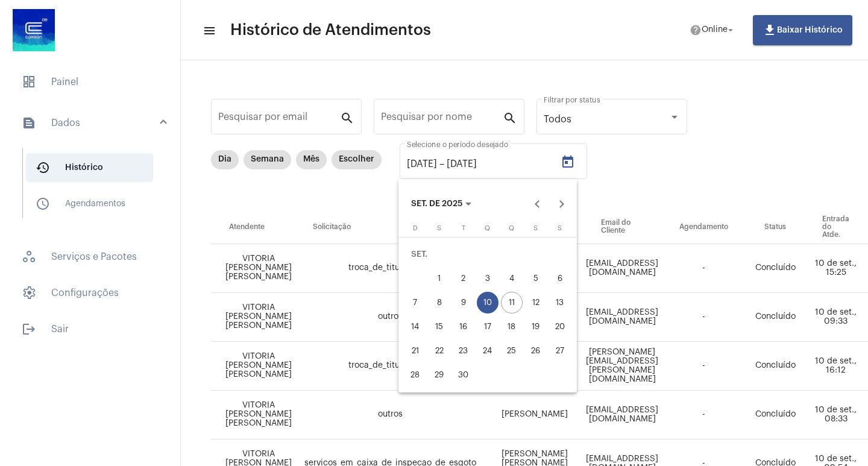  What do you see at coordinates (488, 279) in the screenshot?
I see `div: 3` at bounding box center [488, 279].